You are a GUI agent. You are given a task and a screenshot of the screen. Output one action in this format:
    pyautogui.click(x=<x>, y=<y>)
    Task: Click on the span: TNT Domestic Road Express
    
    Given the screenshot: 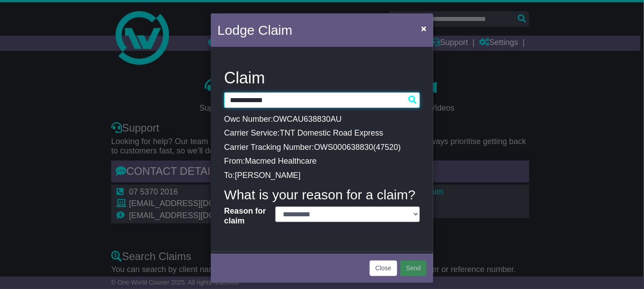 What is the action you would take?
    pyautogui.click(x=331, y=133)
    